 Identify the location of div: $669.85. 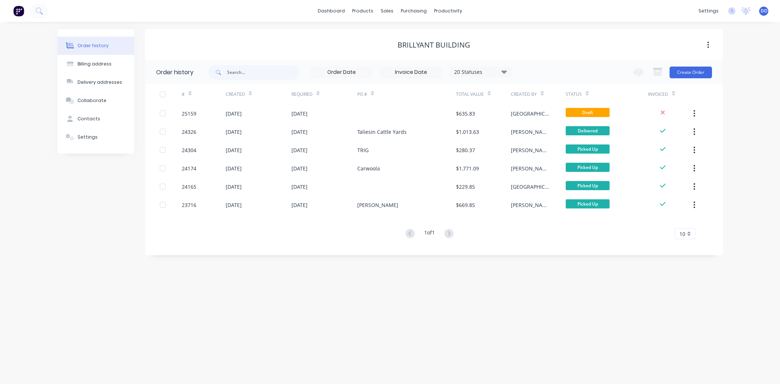
(465, 205).